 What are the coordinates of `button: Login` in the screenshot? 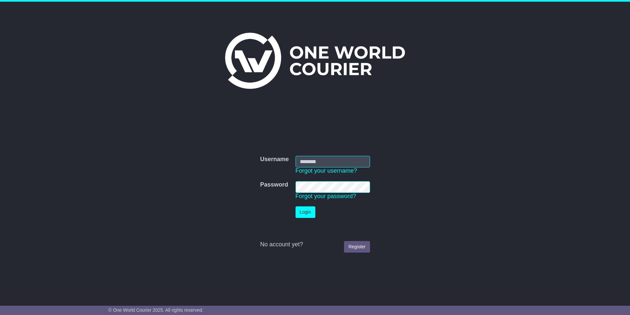 It's located at (306, 212).